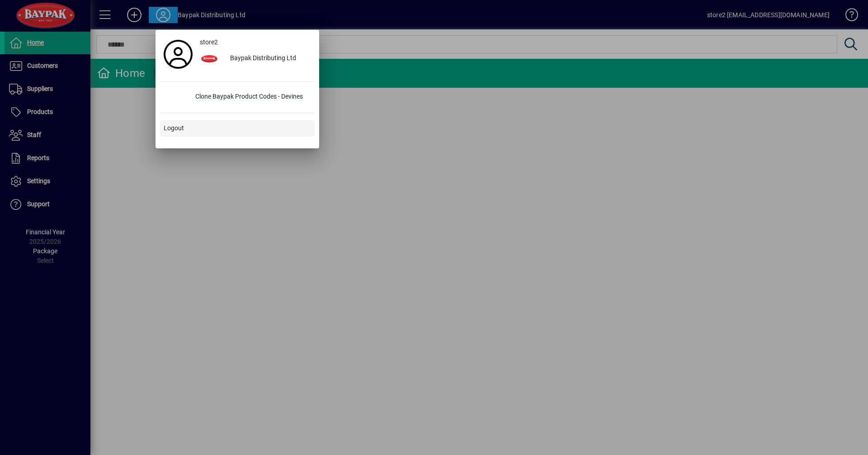 This screenshot has height=455, width=868. I want to click on button: Clone Baypak Product Codes - Devines, so click(237, 97).